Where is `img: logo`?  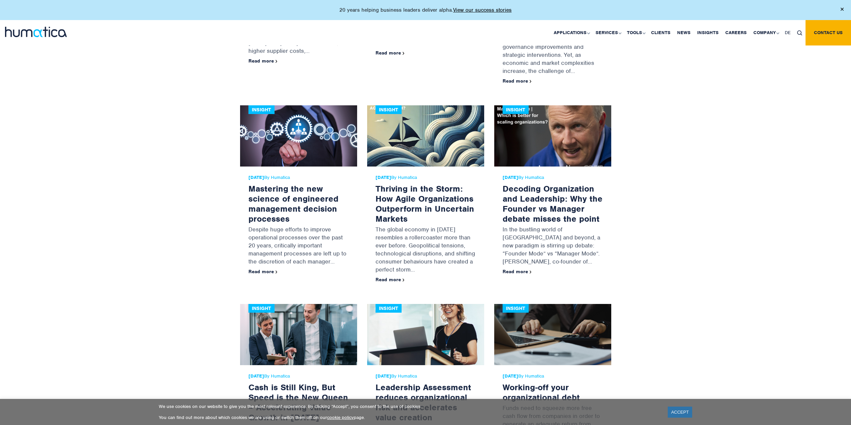
img: logo is located at coordinates (36, 32).